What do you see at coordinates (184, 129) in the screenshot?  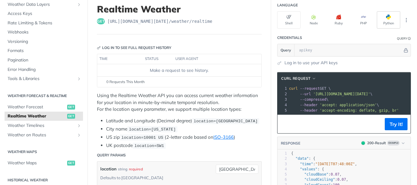 I see `li: City name` at bounding box center [184, 129].